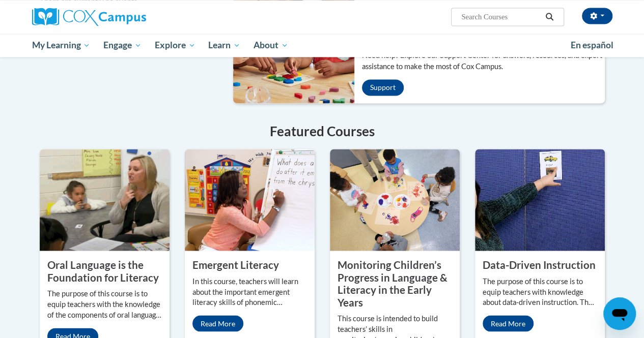  What do you see at coordinates (250, 292) in the screenshot?
I see `p: In this course, teachers will learn about the important emergent literacy skills of phonemic awar...` at bounding box center [250, 292].